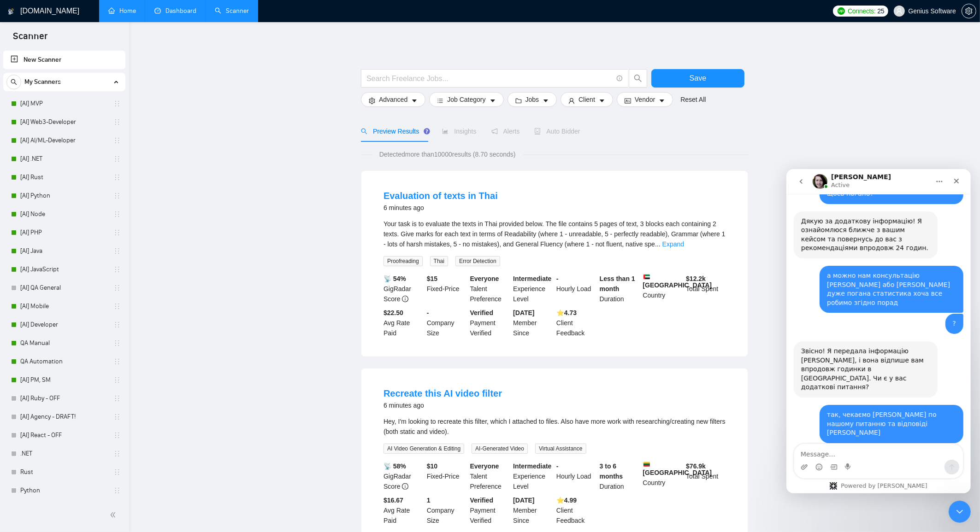  I want to click on div: Duration, so click(620, 289).